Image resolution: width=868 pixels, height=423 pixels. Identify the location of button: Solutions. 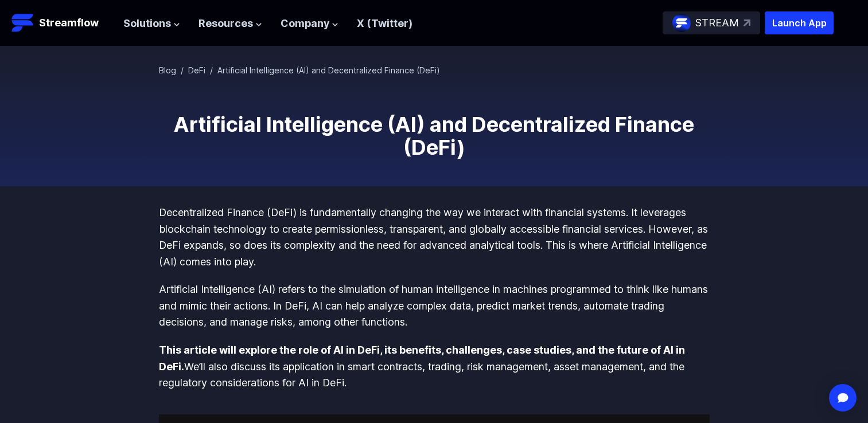
(152, 23).